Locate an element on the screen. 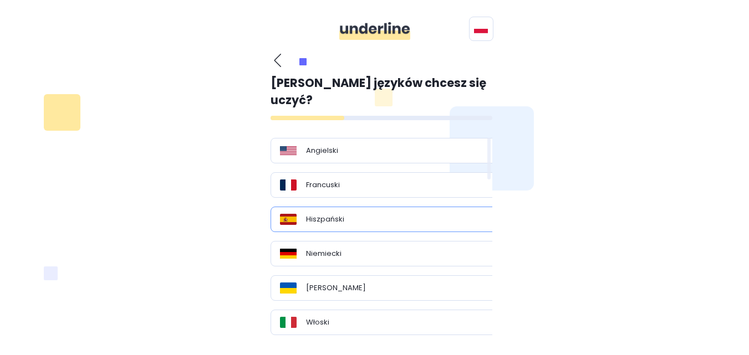 Image resolution: width=749 pixels, height=355 pixels. img: Flag_of_Italy.svg is located at coordinates (288, 323).